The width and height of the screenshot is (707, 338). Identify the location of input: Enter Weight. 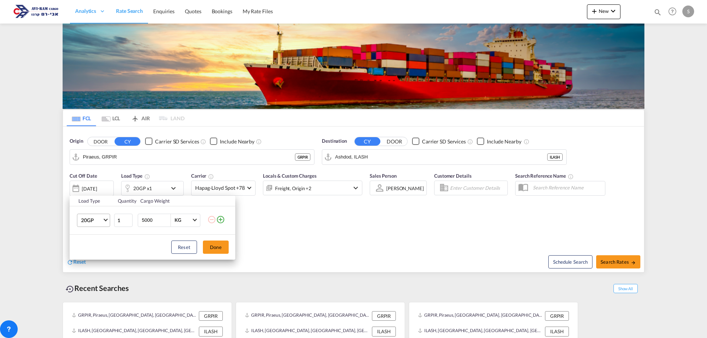
(156, 220).